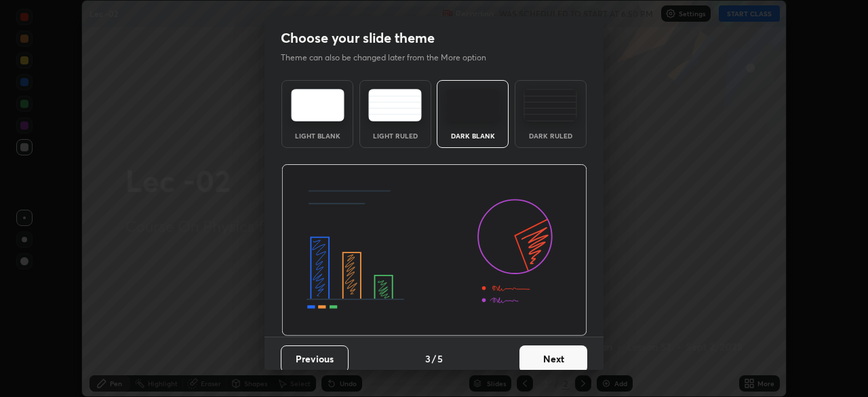 This screenshot has height=397, width=868. Describe the element at coordinates (428, 358) in the screenshot. I see `h4: 3` at that location.